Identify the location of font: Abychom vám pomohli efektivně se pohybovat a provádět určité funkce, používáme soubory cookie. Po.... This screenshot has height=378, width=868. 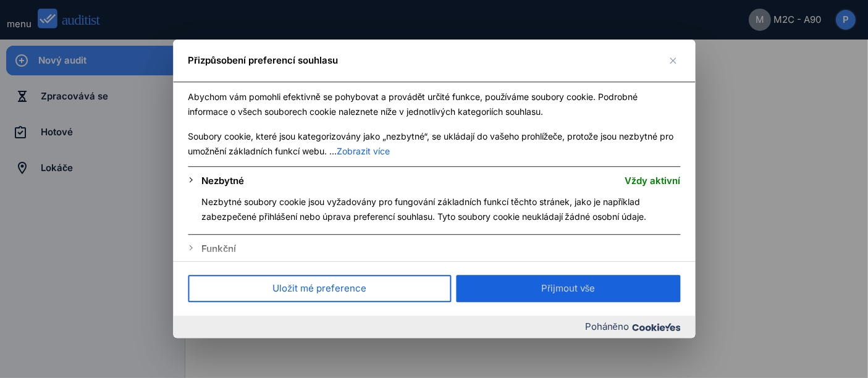
(412, 104).